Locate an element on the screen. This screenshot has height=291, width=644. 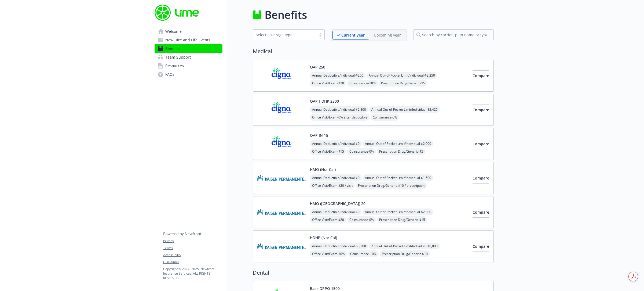
span: Annual Out-of-Pocket Limit/Individual - $3,425 is located at coordinates (404, 110).